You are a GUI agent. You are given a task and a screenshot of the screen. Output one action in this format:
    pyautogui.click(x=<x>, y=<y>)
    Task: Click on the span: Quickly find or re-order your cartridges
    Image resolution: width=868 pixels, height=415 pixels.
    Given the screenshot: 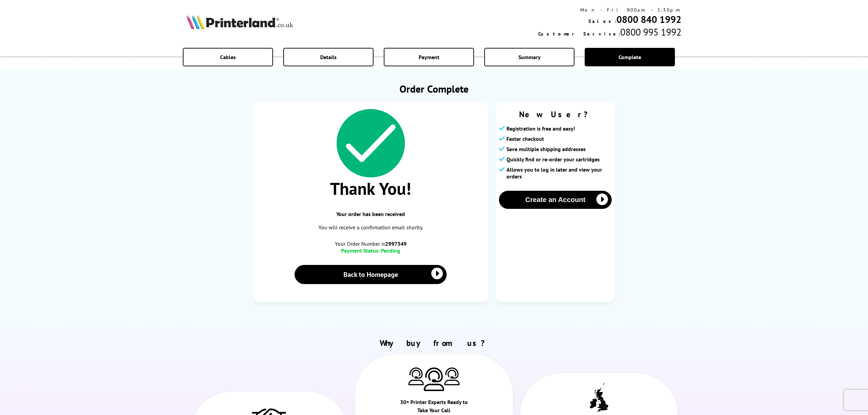 What is the action you would take?
    pyautogui.click(x=553, y=159)
    